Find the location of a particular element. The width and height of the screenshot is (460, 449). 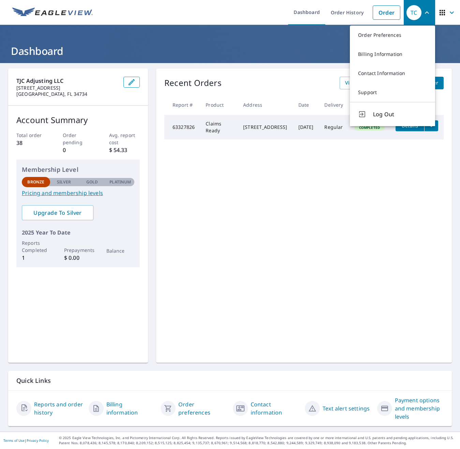

a: Contact information is located at coordinates (275, 408).